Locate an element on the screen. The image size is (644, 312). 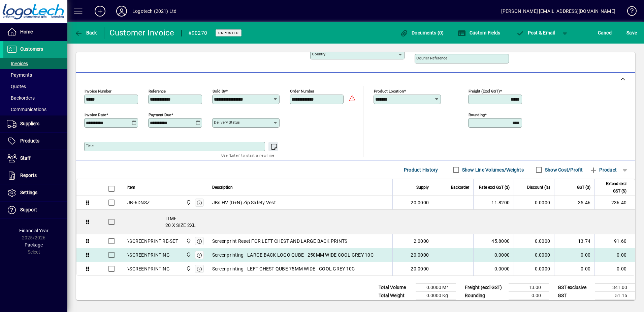
td: 35.46 is located at coordinates (574, 202).